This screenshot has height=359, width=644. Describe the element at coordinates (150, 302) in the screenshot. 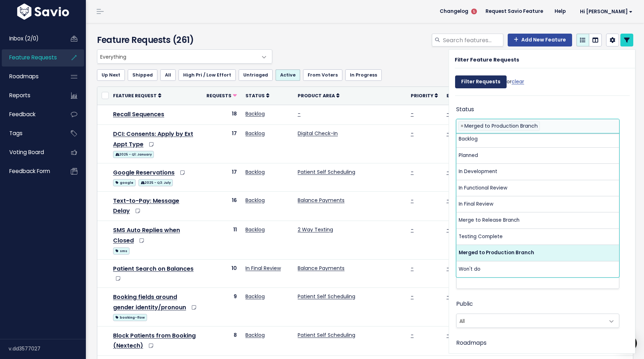

I see `a: Booking fields around gender identity/pronoun` at that location.